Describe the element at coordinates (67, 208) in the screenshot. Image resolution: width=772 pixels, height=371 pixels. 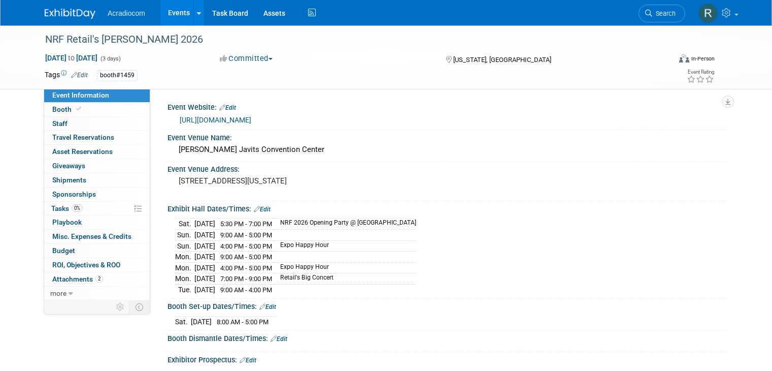
I see `span: Tasks` at that location.